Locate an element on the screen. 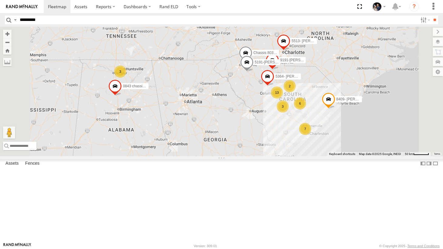  label: Dock Summary Table to the Left is located at coordinates (422, 163).